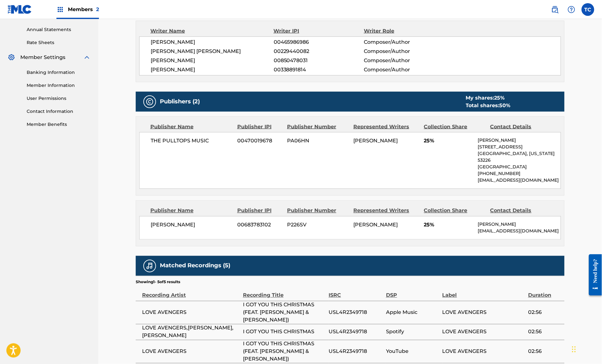 The image size is (602, 364). Describe the element at coordinates (499, 98) in the screenshot. I see `span: 25 %` at that location.